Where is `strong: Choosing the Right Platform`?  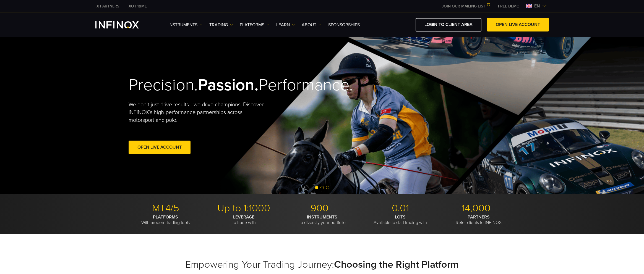
strong: Choosing the Right Platform is located at coordinates (396, 264).